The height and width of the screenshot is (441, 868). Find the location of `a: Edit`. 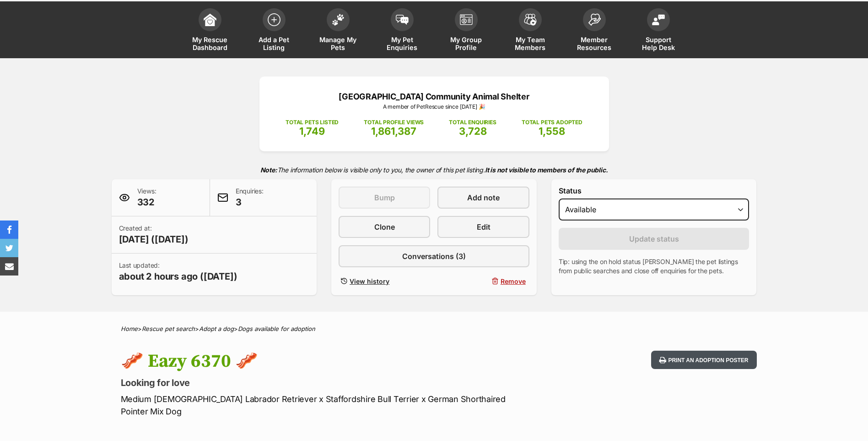

a: Edit is located at coordinates (484, 227).